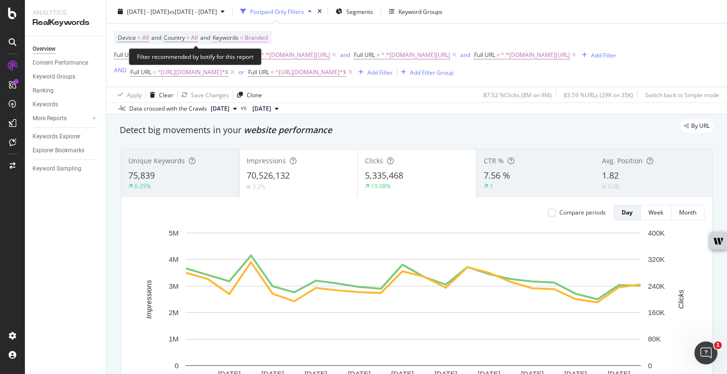 The image size is (727, 374). I want to click on span: 5,335,468, so click(384, 175).